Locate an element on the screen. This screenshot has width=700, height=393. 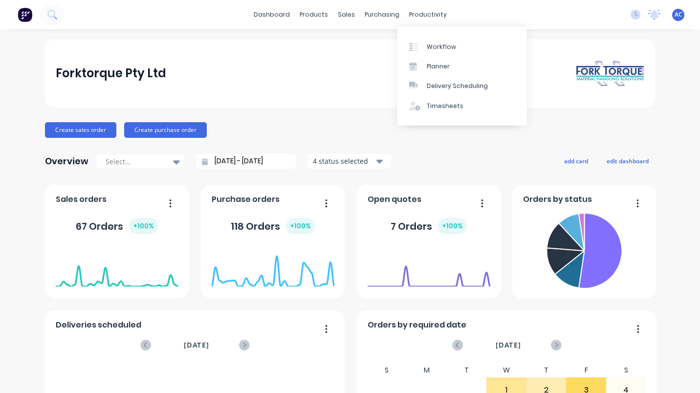
div: Delivery Scheduling is located at coordinates (457, 86).